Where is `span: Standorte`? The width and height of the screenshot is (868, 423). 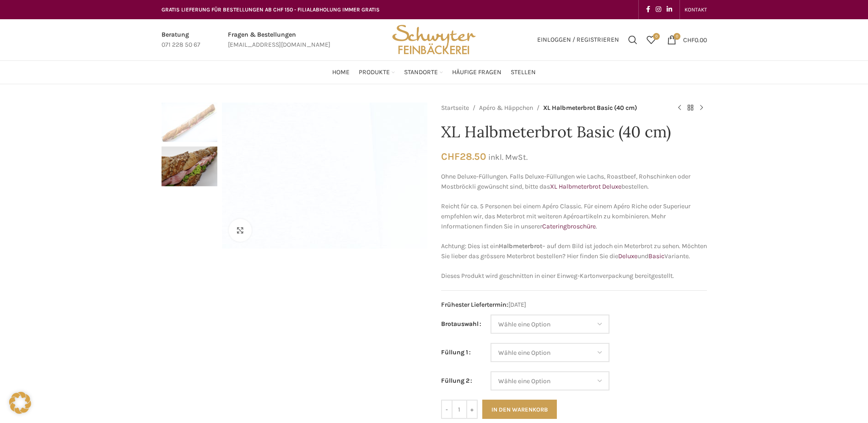 span: Standorte is located at coordinates (421, 72).